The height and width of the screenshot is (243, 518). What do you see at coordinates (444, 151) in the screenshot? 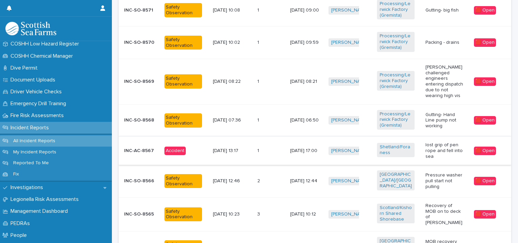
I see `p: lost grip of pen rope and fell into sea` at bounding box center [444, 151].